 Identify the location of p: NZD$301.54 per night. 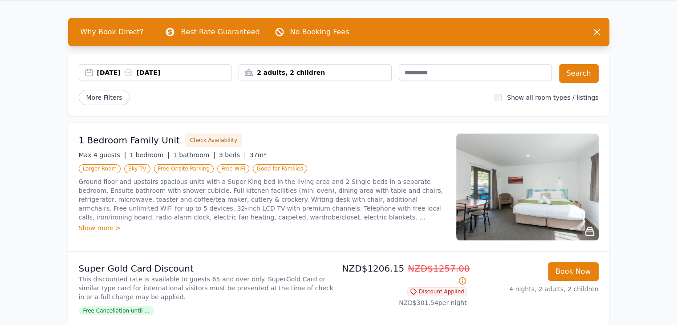
(404, 303).